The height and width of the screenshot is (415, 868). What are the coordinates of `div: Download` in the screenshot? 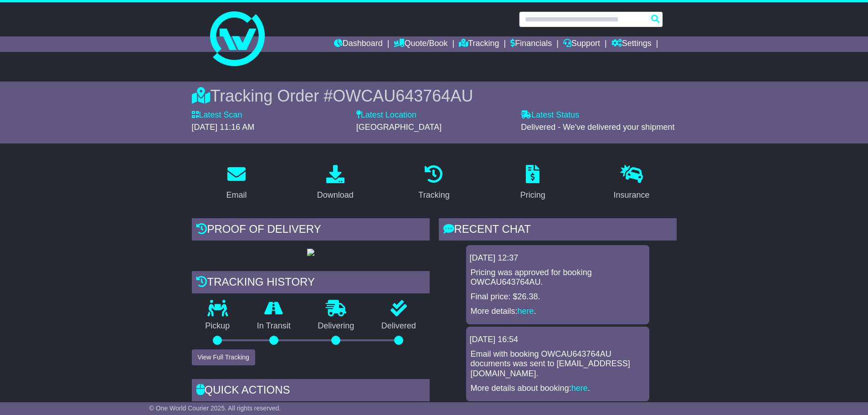 It's located at (335, 195).